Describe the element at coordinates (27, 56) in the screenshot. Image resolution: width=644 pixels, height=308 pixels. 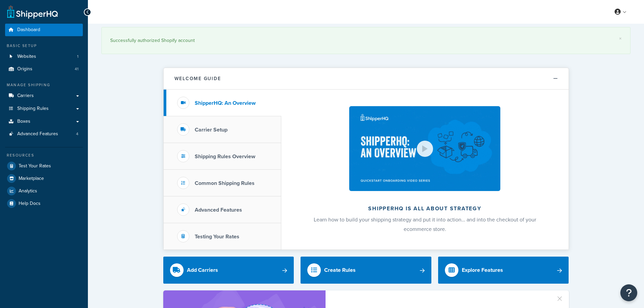
I see `span: Websites` at that location.